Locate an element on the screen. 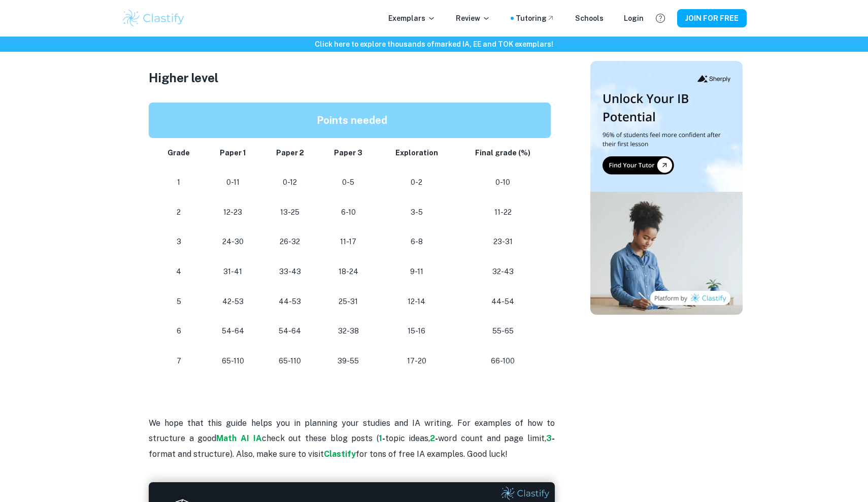 This screenshot has width=868, height=502. strong: Exploration is located at coordinates (417, 153).